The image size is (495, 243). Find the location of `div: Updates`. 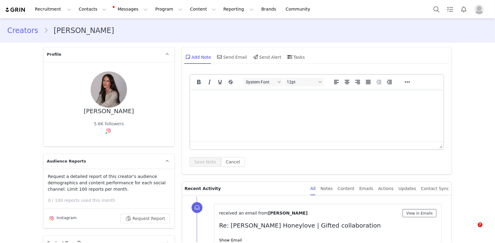

div: Updates is located at coordinates (407, 189).